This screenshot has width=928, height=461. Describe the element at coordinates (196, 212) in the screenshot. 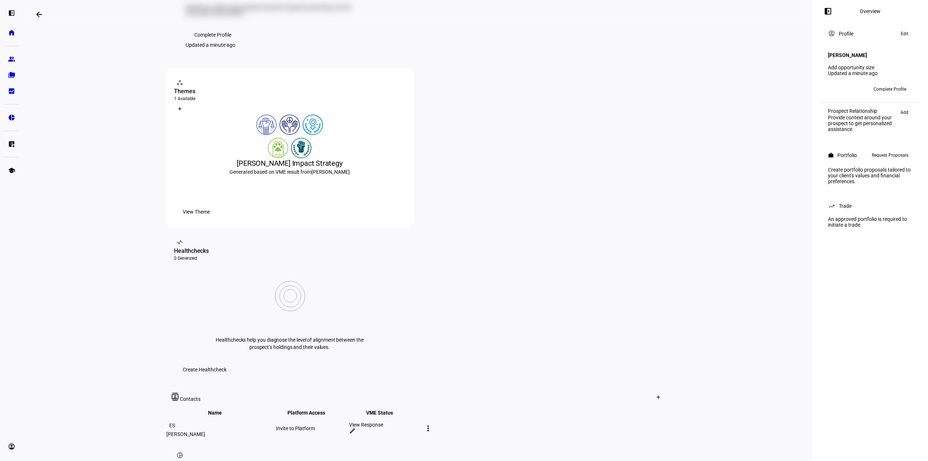

I see `span: View Theme` at that location.